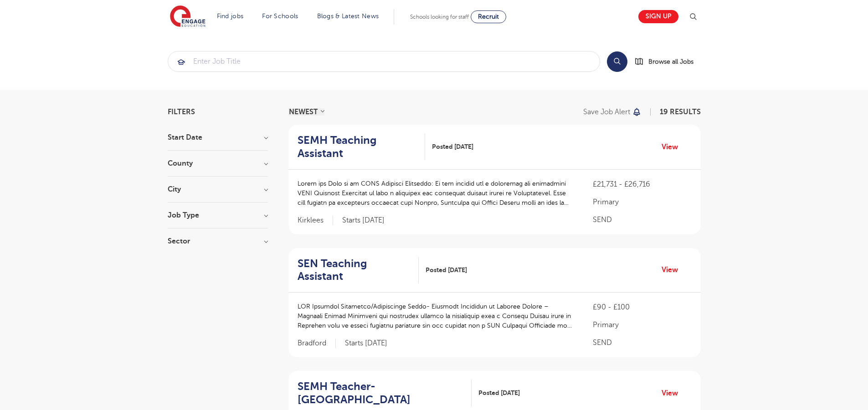  Describe the element at coordinates (358, 147) in the screenshot. I see `h2: SEMH Teaching Assistant` at that location.